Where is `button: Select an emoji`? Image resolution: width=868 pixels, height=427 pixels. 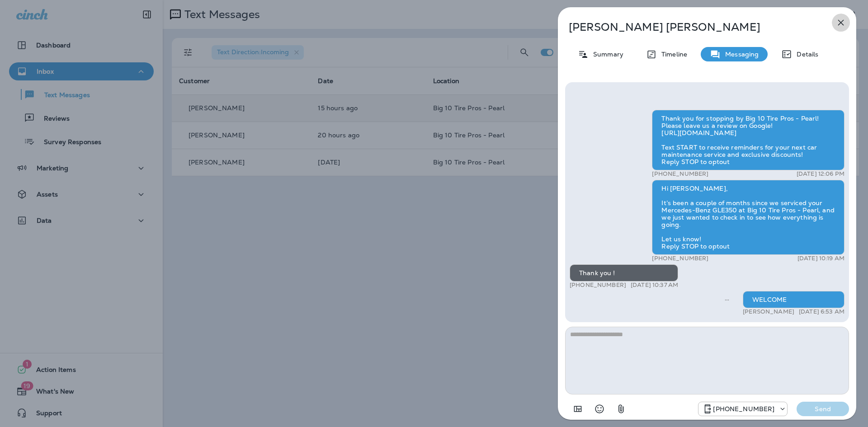
button: Select an emoji is located at coordinates (600, 409).